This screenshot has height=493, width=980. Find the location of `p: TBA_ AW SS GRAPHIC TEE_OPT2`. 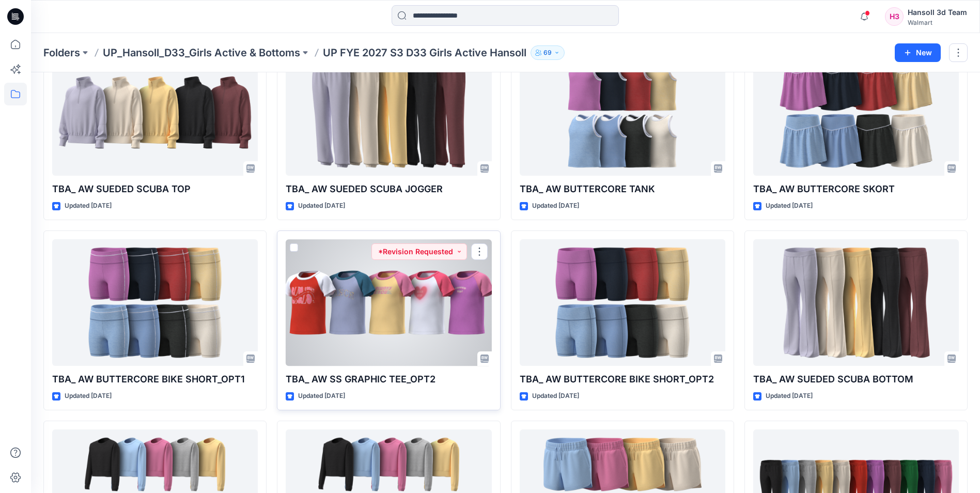

p: TBA_ AW SS GRAPHIC TEE_OPT2 is located at coordinates (388, 379).